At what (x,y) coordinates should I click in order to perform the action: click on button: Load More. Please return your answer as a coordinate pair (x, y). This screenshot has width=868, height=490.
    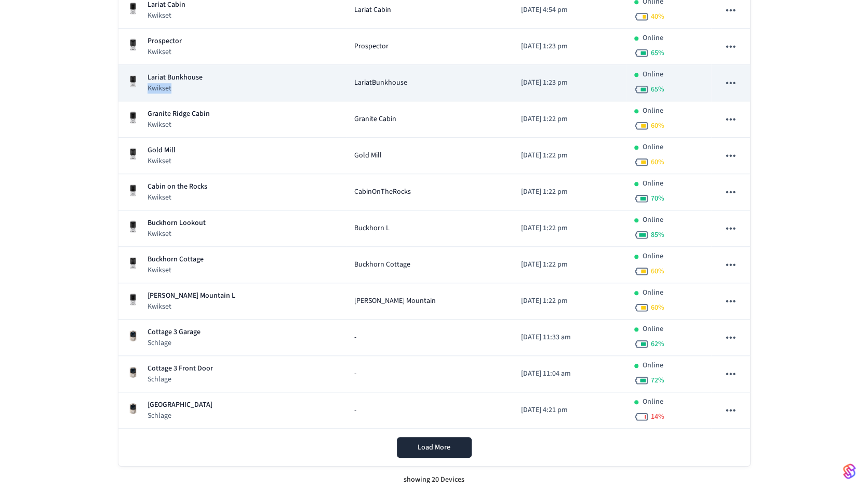
    Looking at the image, I should click on (434, 447).